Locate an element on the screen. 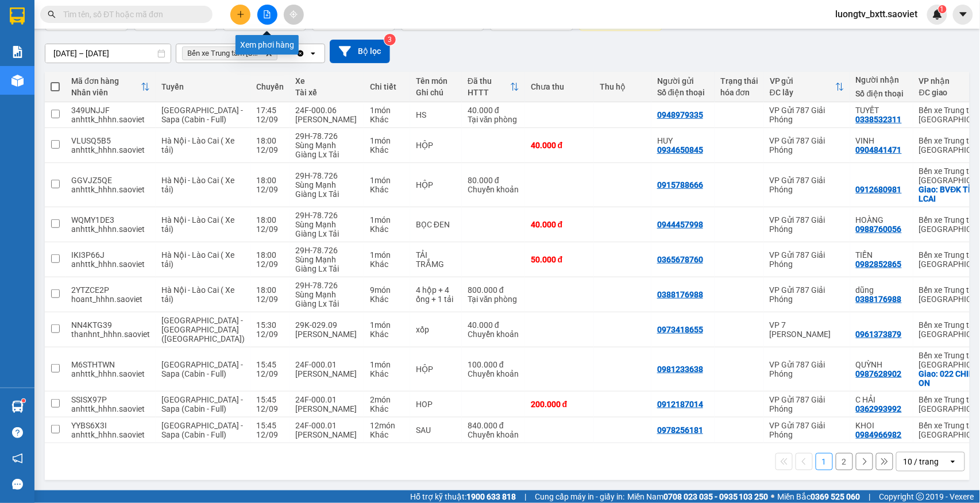  div: Người nhận is located at coordinates (882, 80).